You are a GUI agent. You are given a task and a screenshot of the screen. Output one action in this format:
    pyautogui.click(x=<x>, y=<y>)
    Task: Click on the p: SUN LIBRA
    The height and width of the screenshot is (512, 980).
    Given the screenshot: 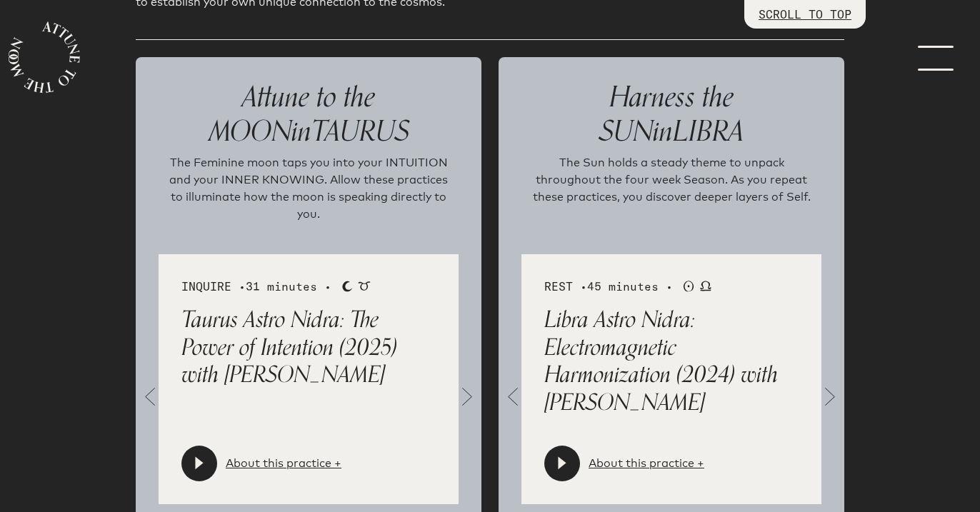 What is the action you would take?
    pyautogui.click(x=671, y=114)
    